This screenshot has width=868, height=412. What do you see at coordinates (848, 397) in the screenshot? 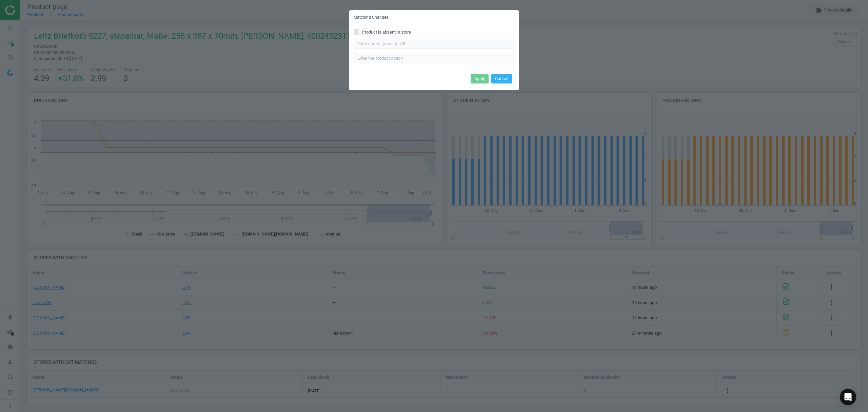
I see `div: Open Intercom Messenger` at bounding box center [848, 397].